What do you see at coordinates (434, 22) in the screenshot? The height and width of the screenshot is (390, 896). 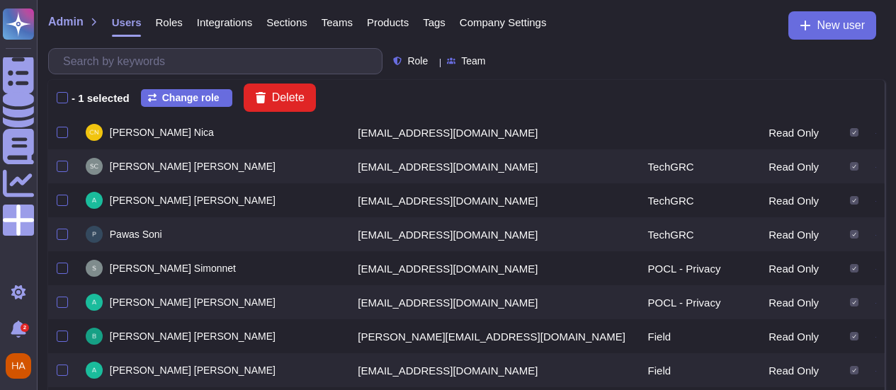 I see `span: Tags` at bounding box center [434, 22].